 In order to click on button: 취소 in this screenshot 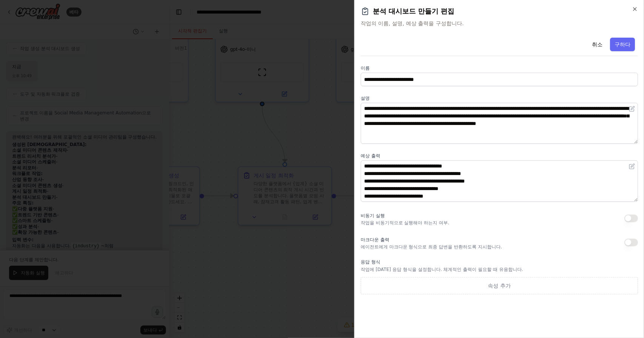, I will do `click(597, 45)`.